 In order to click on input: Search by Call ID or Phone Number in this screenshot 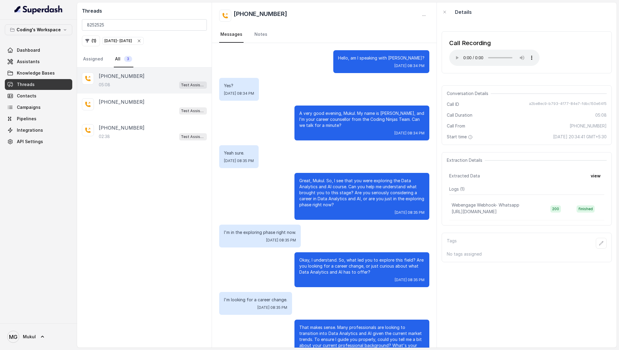, I will do `click(144, 25)`.